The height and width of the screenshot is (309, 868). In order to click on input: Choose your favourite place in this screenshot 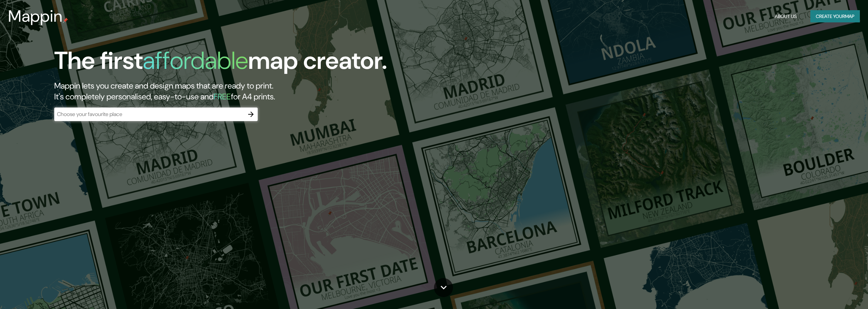, I will do `click(149, 114)`.